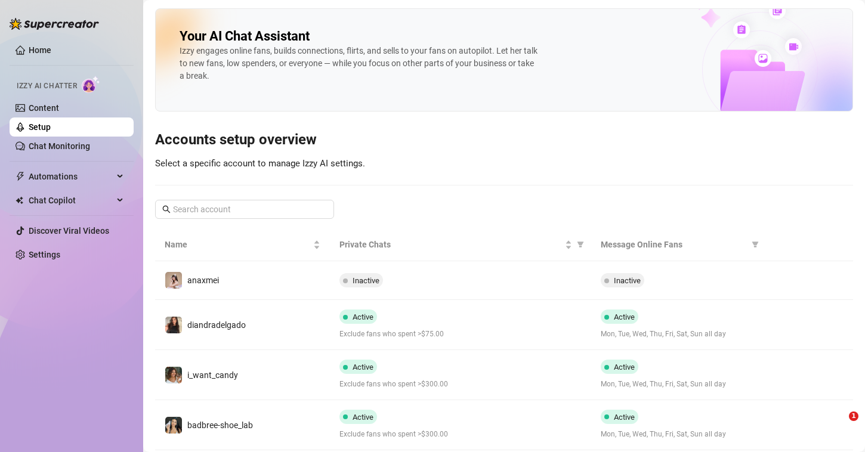 This screenshot has height=452, width=865. Describe the element at coordinates (242, 245) in the screenshot. I see `th: Name` at that location.